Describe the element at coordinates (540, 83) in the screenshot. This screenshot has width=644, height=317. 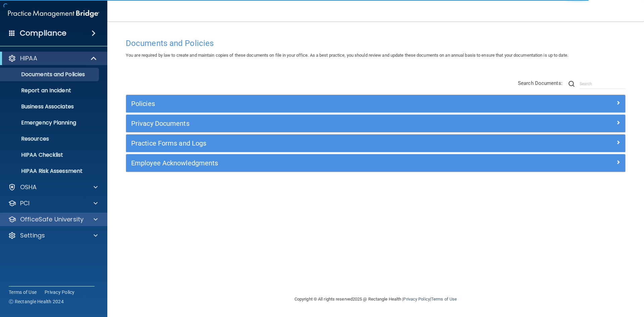
I see `span: Search Documents:` at that location.